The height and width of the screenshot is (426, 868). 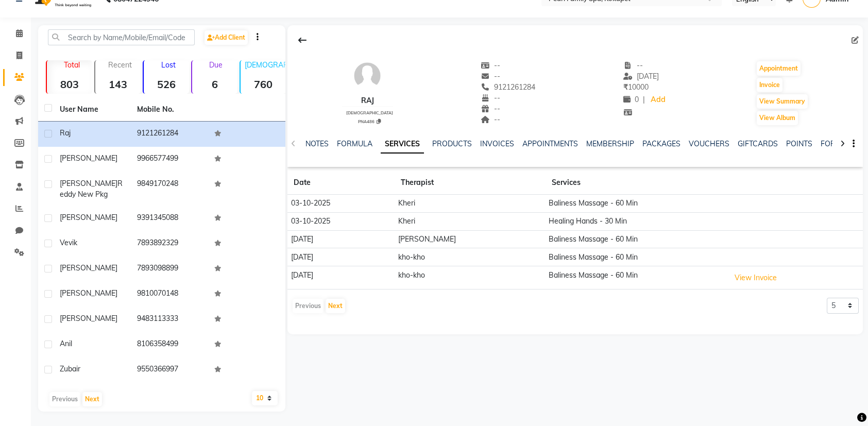 I want to click on strong: 803, so click(x=69, y=84).